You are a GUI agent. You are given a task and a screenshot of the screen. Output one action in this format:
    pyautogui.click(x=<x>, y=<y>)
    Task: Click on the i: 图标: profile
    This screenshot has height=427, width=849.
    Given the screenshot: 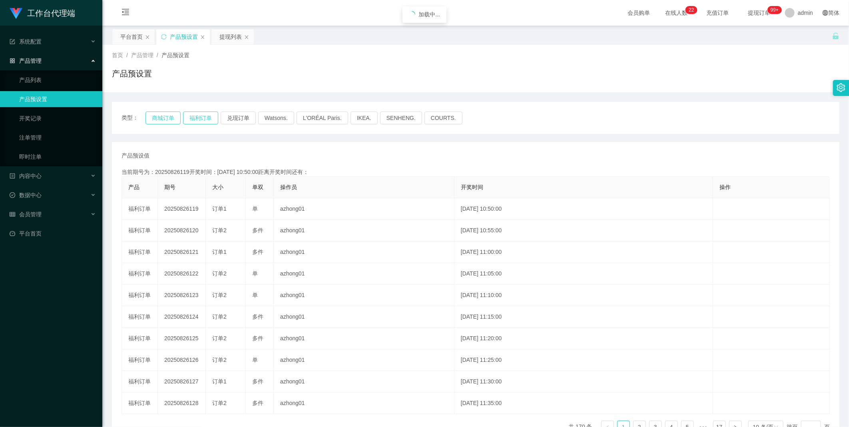 What is the action you would take?
    pyautogui.click(x=12, y=176)
    